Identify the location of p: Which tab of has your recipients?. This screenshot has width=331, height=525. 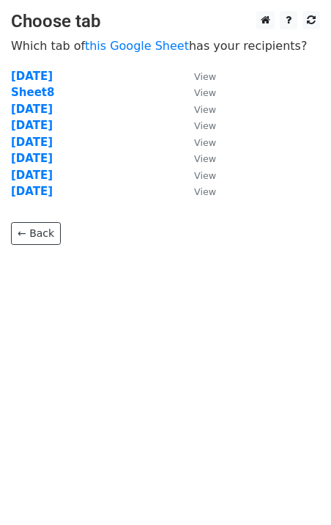
(166, 45).